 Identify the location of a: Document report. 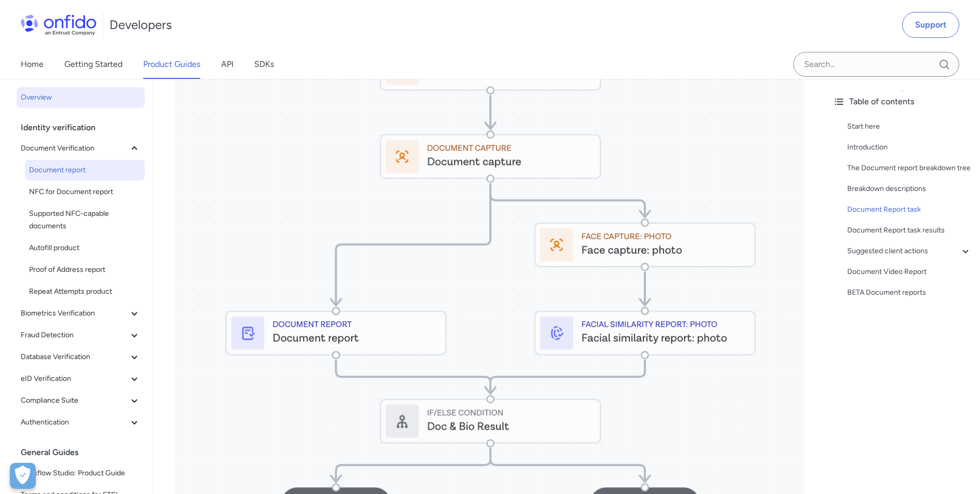
(84, 170).